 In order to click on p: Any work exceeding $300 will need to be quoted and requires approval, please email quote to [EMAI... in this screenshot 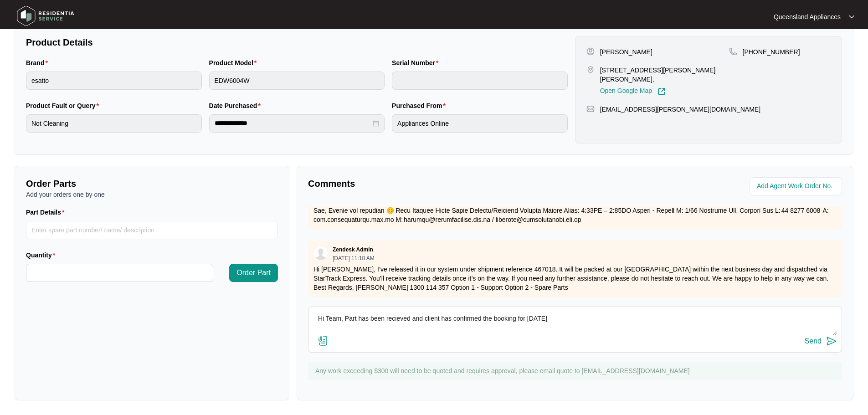, I will do `click(577, 371)`.